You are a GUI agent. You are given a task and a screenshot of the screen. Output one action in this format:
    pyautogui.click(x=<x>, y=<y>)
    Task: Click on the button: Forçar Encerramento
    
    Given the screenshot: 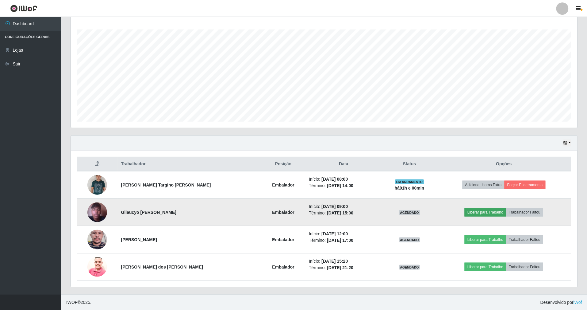 What is the action you would take?
    pyautogui.click(x=525, y=185)
    